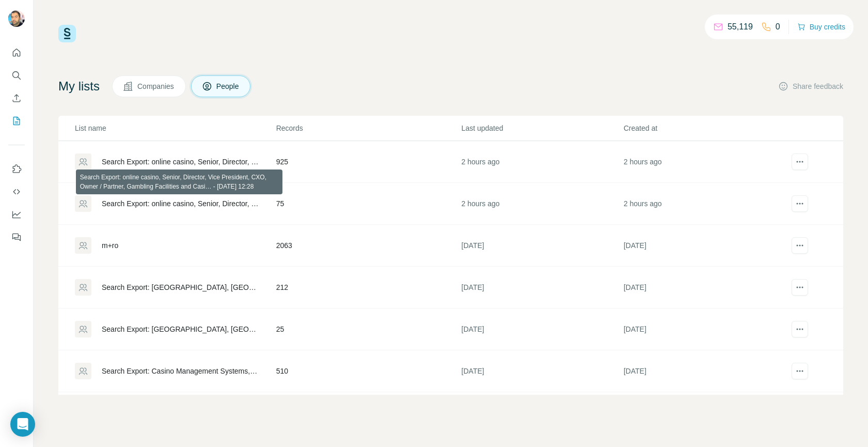 The image size is (868, 447). Describe the element at coordinates (368, 287) in the screenshot. I see `td: 212` at that location.